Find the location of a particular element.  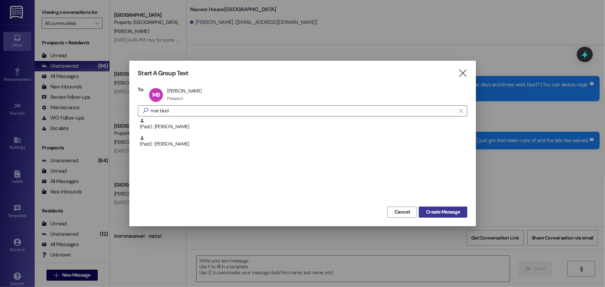

span: MB is located at coordinates (156, 95).